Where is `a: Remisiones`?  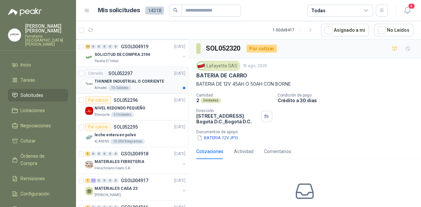 a: Remisiones is located at coordinates (38, 179).